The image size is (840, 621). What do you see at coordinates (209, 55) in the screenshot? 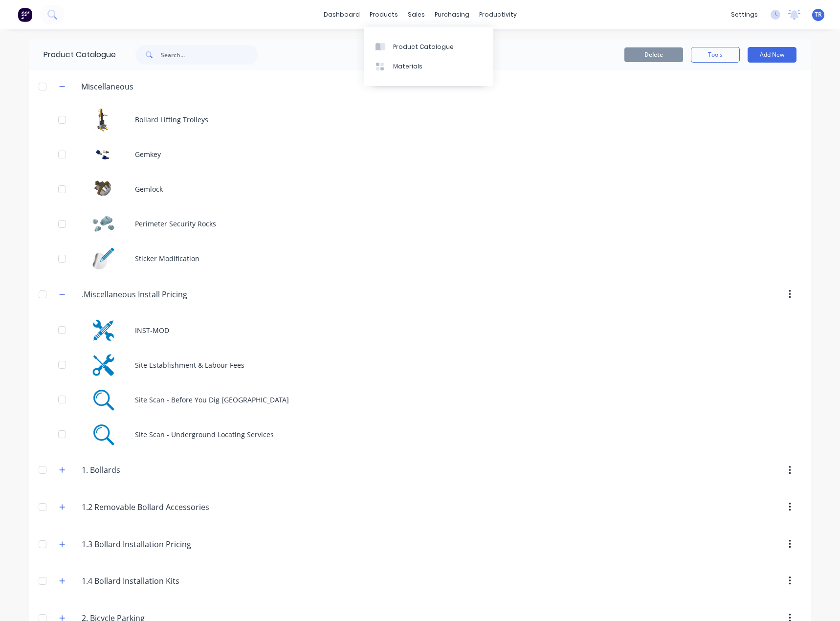
I see `input: Search...` at bounding box center [209, 55].